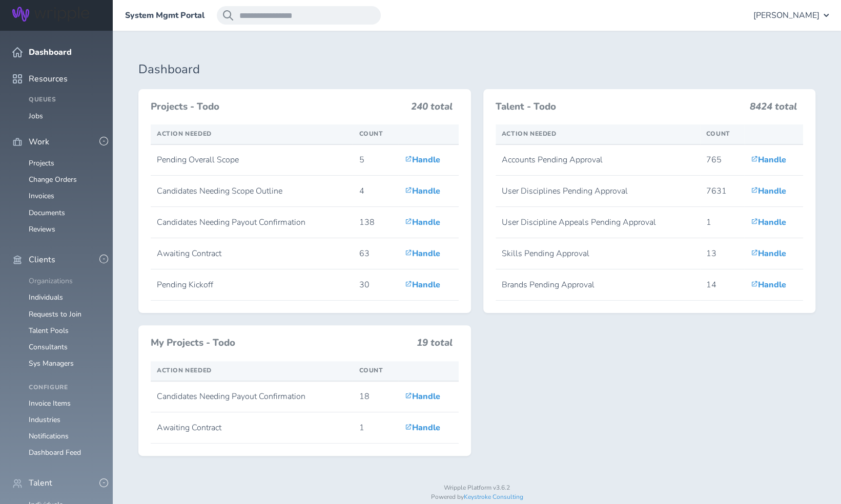  I want to click on a: Invoices, so click(41, 195).